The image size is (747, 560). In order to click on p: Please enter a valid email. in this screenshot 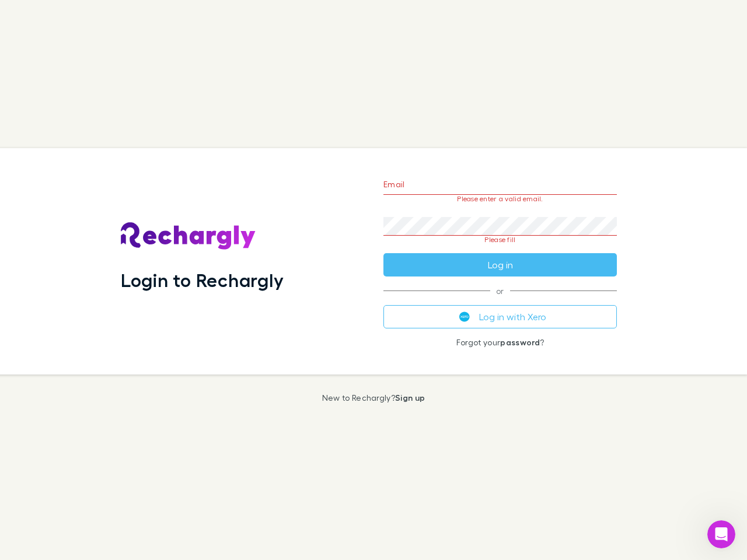, I will do `click(500, 199)`.